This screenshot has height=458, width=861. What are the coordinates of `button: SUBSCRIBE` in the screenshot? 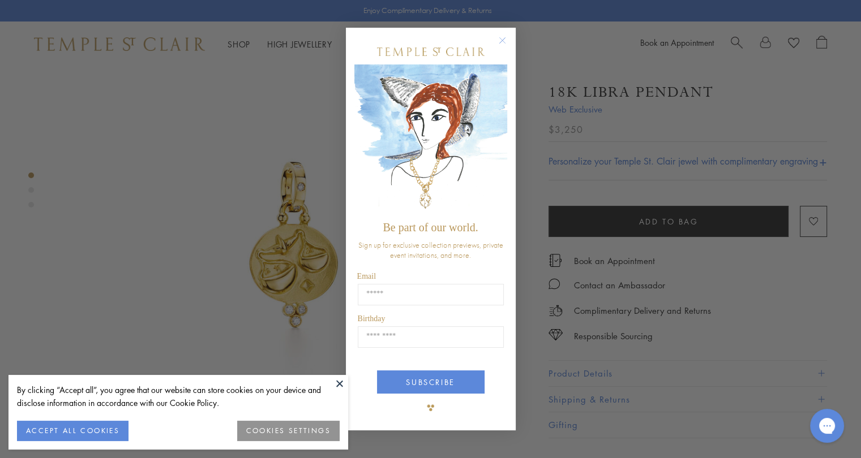 It's located at (431, 382).